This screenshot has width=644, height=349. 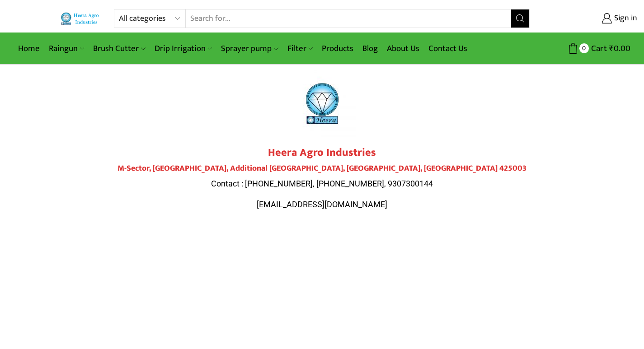 What do you see at coordinates (183, 48) in the screenshot?
I see `a: Drip Irrigation` at bounding box center [183, 48].